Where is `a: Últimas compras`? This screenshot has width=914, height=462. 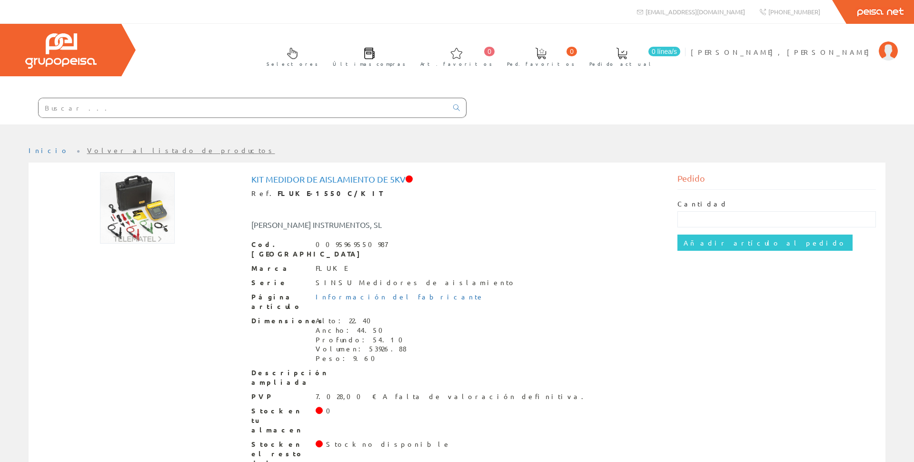 a: Últimas compras is located at coordinates (367, 56).